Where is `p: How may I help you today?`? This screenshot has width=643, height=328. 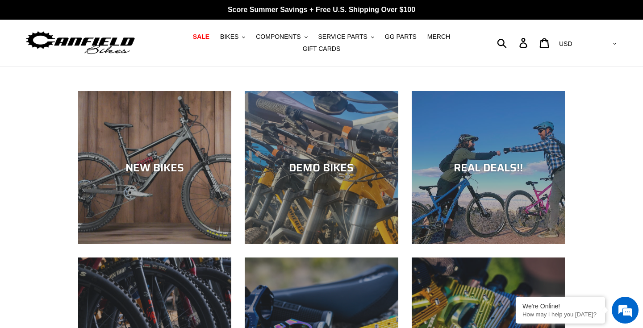 p: How may I help you today? is located at coordinates (561, 314).